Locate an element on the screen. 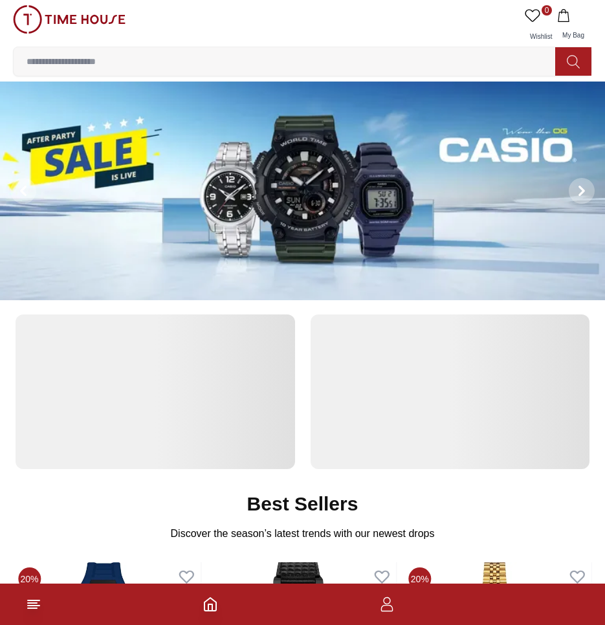 This screenshot has height=625, width=605. span: My Bag is located at coordinates (573, 35).